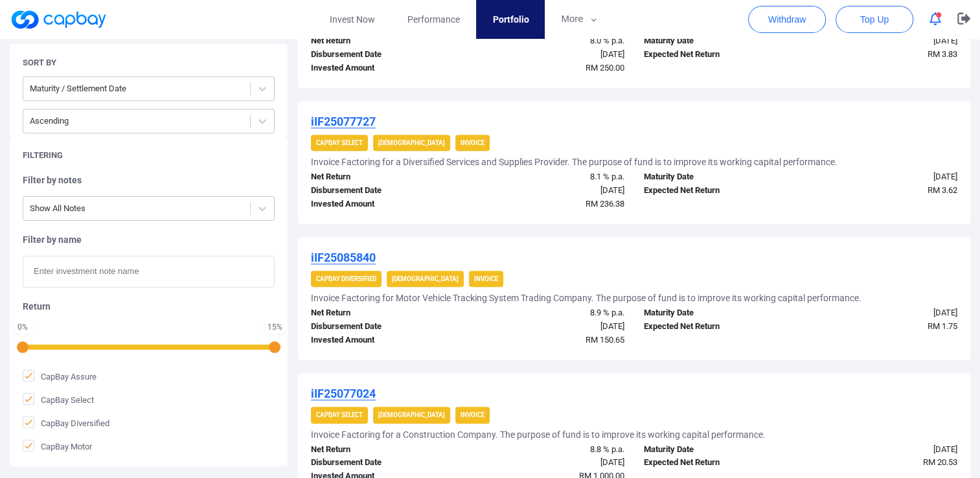  Describe the element at coordinates (787, 20) in the screenshot. I see `button: Withdraw` at that location.